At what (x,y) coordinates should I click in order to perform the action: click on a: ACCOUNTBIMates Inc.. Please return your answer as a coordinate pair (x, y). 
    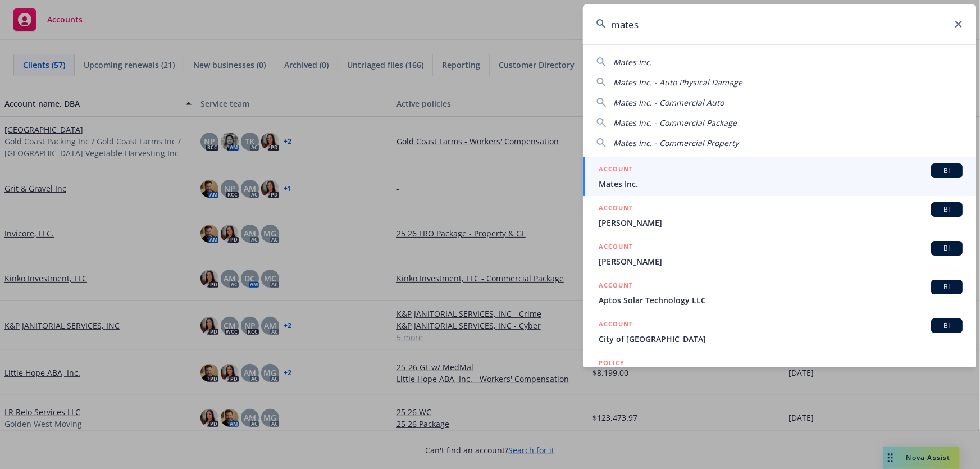
    Looking at the image, I should click on (780, 176).